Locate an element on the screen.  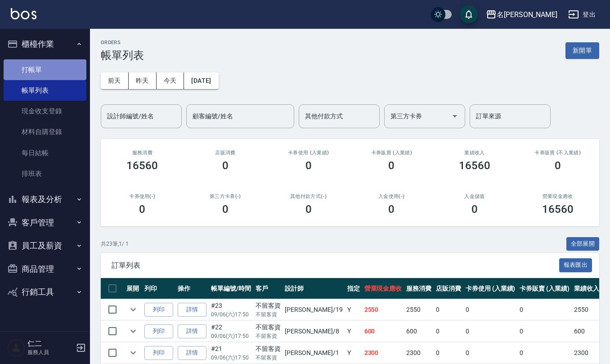
button: 新開單 is located at coordinates (582, 50).